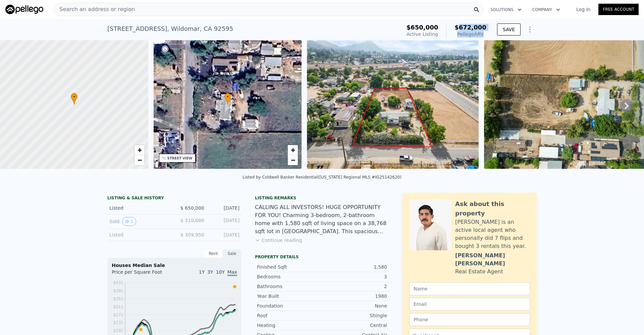 The image size is (644, 335). I want to click on span: Max, so click(232, 273).